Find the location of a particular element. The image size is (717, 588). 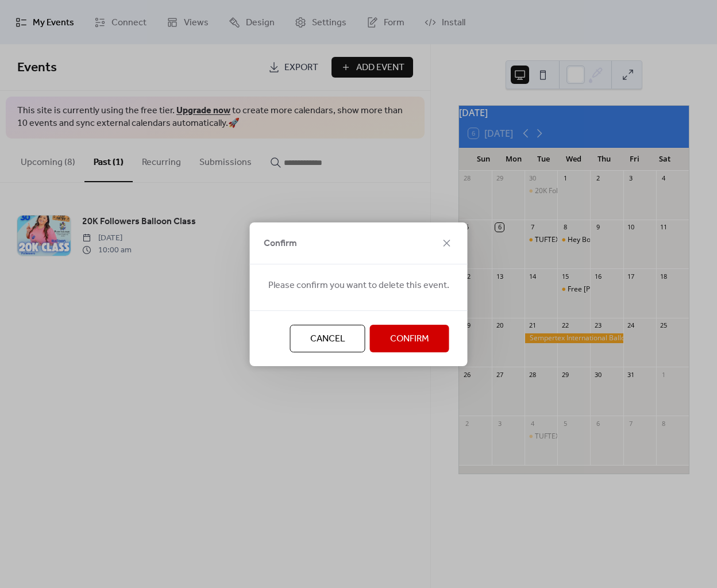

button: Confirm is located at coordinates (410, 339).